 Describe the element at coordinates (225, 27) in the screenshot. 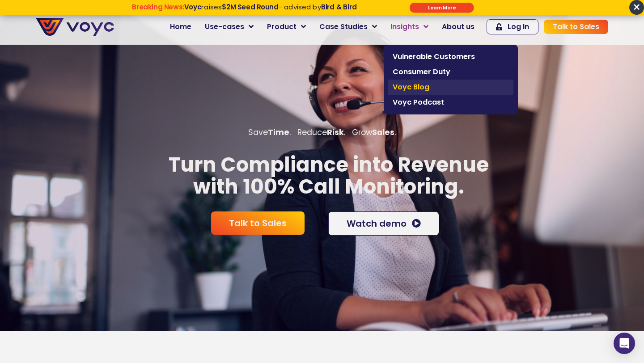

I see `span: Use-cases` at that location.